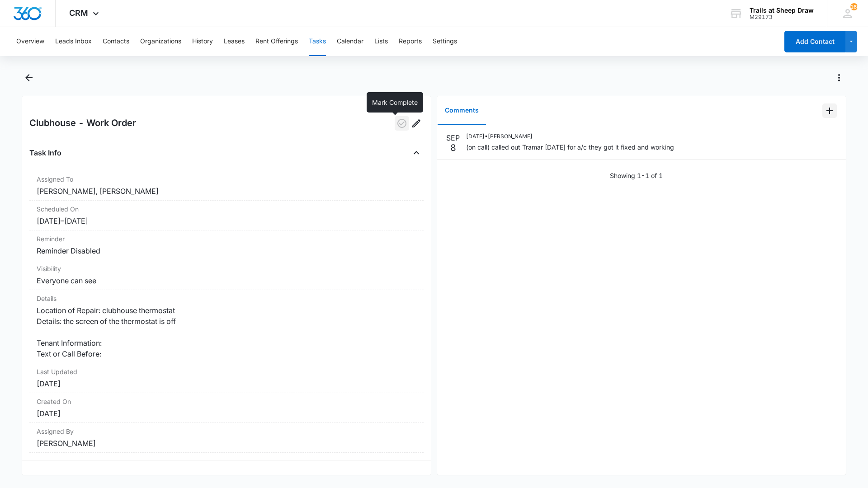  I want to click on dt: Created On, so click(227, 402).